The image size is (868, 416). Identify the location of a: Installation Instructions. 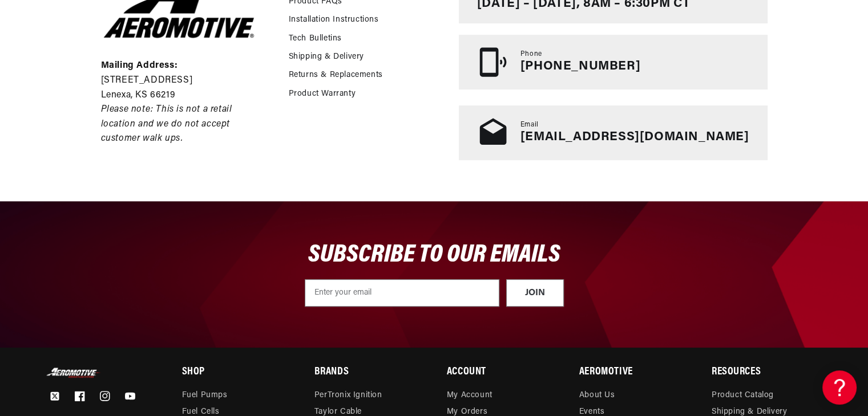
(334, 20).